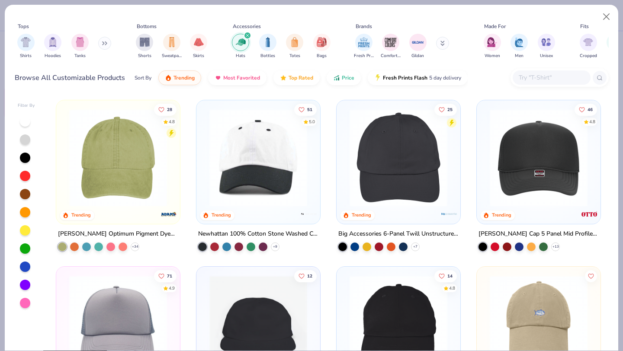  Describe the element at coordinates (364, 42) in the screenshot. I see `img: Fresh Prints Image` at that location.